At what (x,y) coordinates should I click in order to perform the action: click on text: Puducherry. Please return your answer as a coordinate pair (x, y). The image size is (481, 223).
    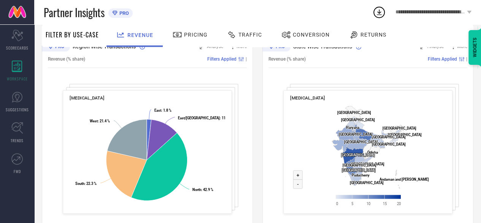
    Looking at the image, I should click on (361, 175).